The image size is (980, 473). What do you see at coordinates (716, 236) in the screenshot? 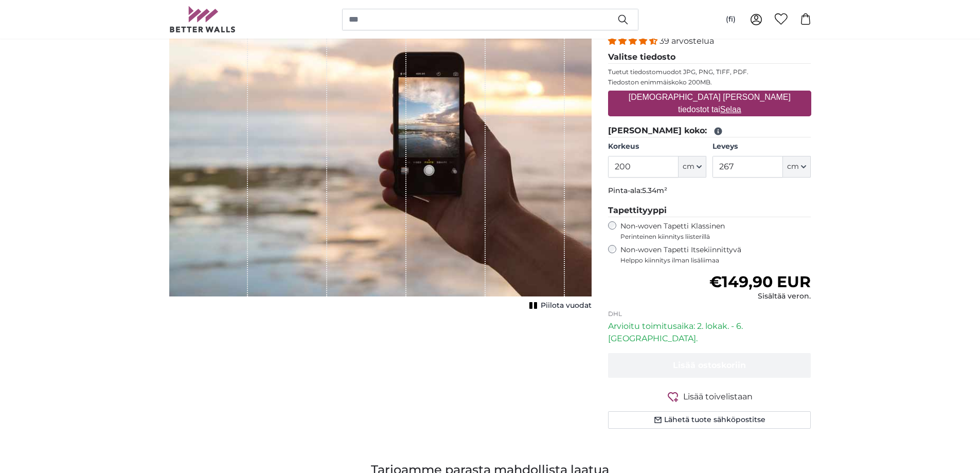
I see `span: Perinteinen kiinnitys liisterillä` at bounding box center [716, 236].